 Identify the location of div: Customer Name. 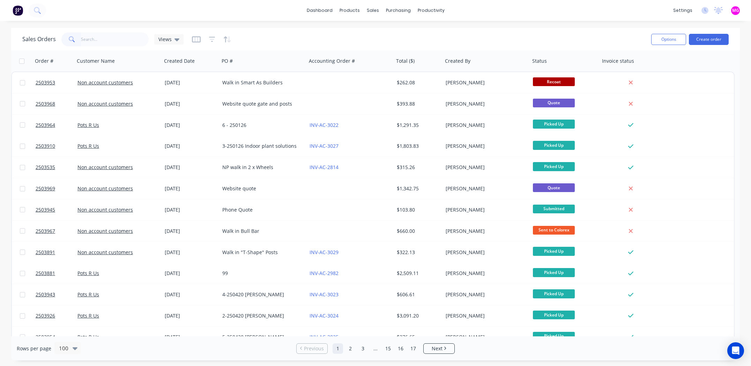
(96, 61).